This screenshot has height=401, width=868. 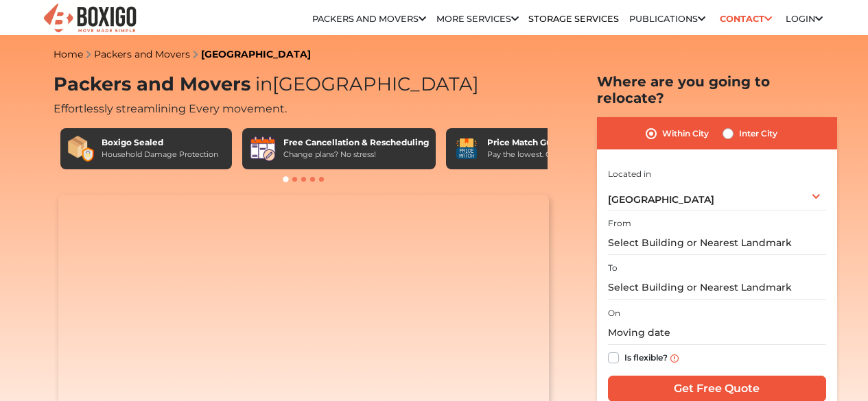 I want to click on a: Publications, so click(x=666, y=18).